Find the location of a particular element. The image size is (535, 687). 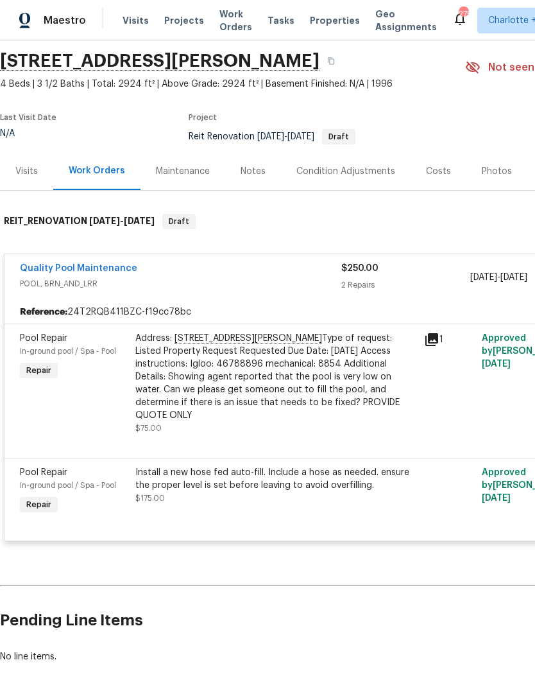

div: 2 Repairs is located at coordinates (406, 285).